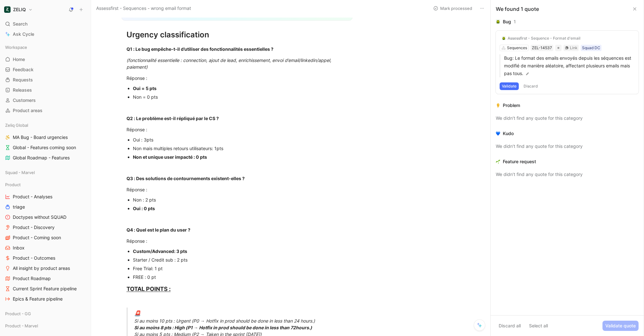 The height and width of the screenshot is (336, 644). What do you see at coordinates (240, 97) in the screenshot?
I see `div: Non = 0 pts` at bounding box center [240, 97].